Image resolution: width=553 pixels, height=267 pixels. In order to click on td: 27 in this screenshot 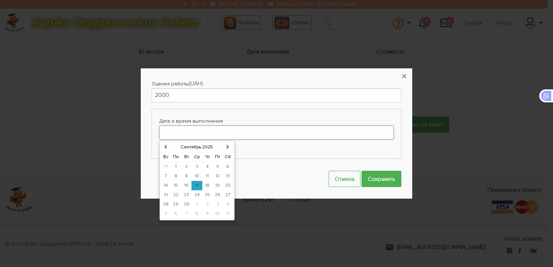, I will do `click(228, 195)`.